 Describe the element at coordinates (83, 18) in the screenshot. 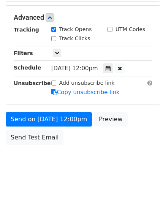

I see `h5: Advanced` at that location.